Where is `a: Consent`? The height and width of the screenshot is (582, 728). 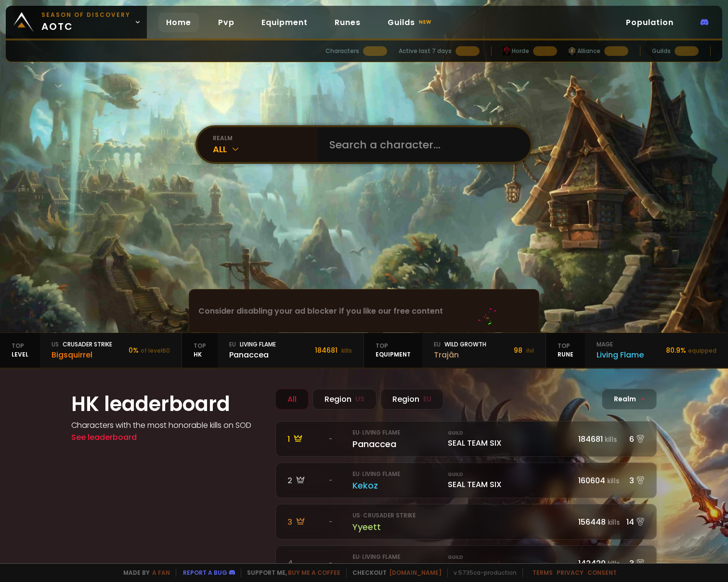 a: Consent is located at coordinates (602, 572).